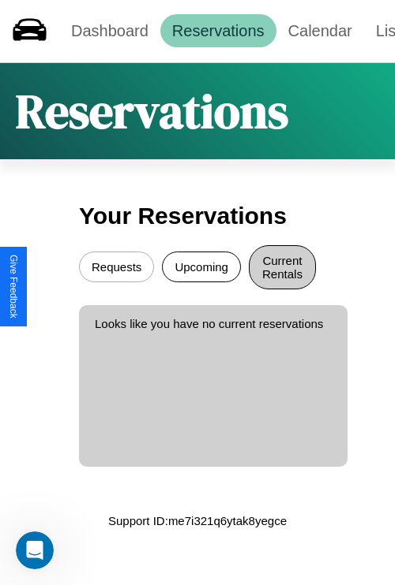 The width and height of the screenshot is (395, 585). What do you see at coordinates (197, 521) in the screenshot?
I see `p: Support ID: me7i321q6ytak8yegce` at bounding box center [197, 521].